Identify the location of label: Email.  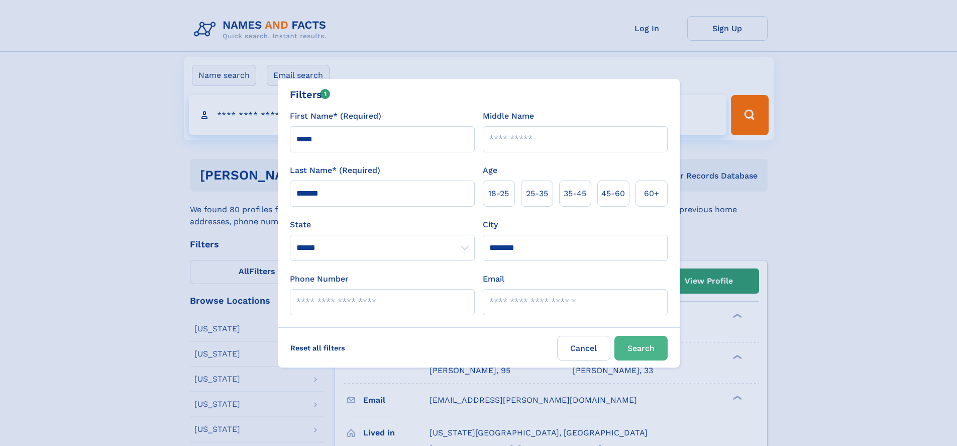
(493, 279).